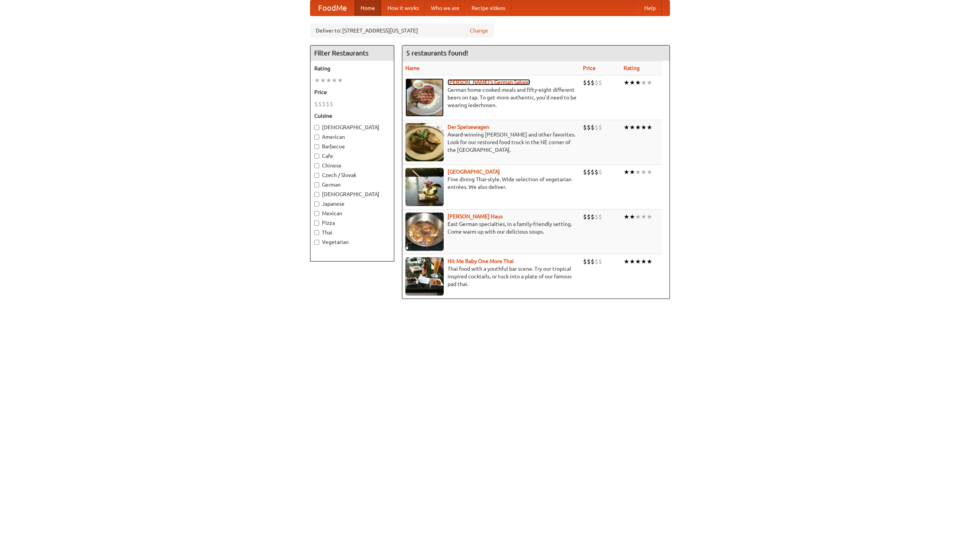  I want to click on input: Pizza, so click(317, 223).